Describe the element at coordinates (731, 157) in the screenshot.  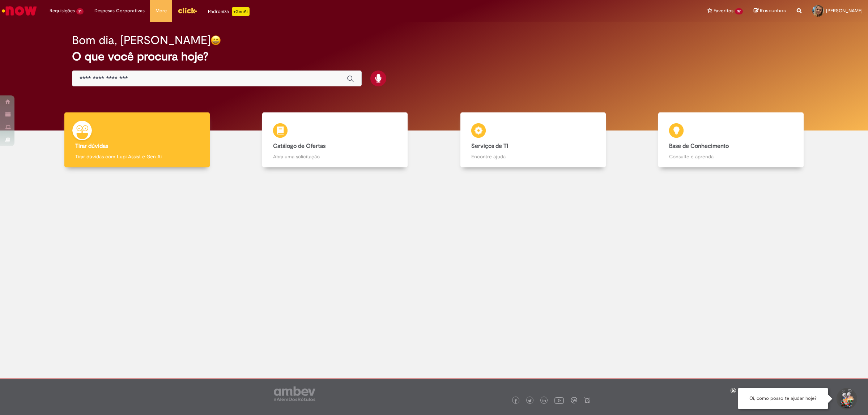
I see `p: Consulte e aprenda` at that location.